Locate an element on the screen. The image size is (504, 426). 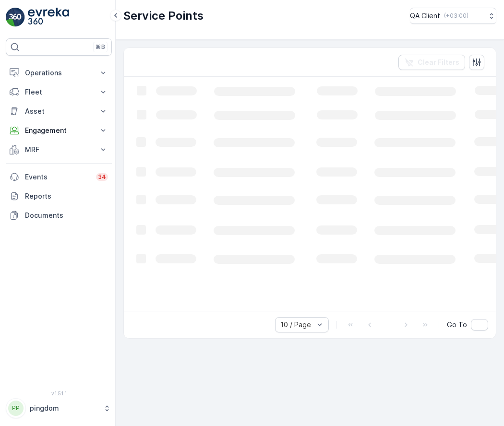
img: logo_light-DOdMpM7g.png is located at coordinates (48, 17).